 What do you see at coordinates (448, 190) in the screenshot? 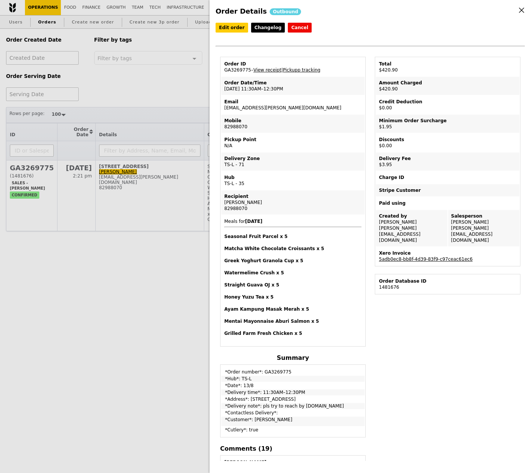
I see `div: Stripe Customer` at bounding box center [448, 190].